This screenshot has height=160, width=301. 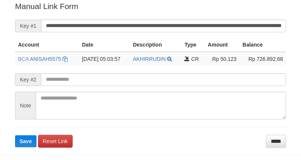 I want to click on th: Balance, so click(x=263, y=45).